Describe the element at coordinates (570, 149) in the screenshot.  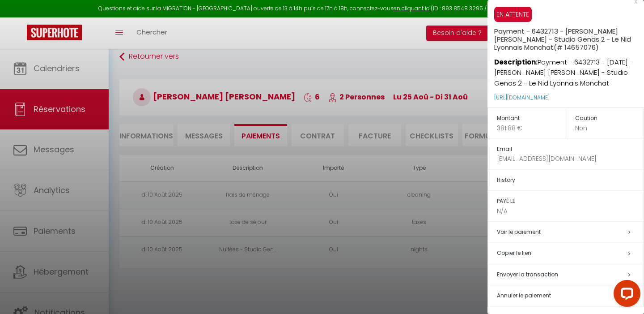
I see `h5: Email` at that location.